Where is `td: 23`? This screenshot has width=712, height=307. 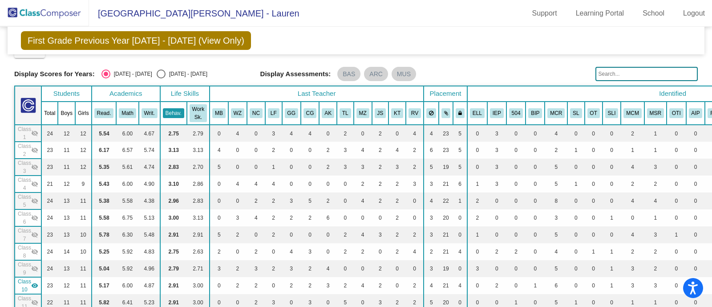 td: 23 is located at coordinates (49, 150).